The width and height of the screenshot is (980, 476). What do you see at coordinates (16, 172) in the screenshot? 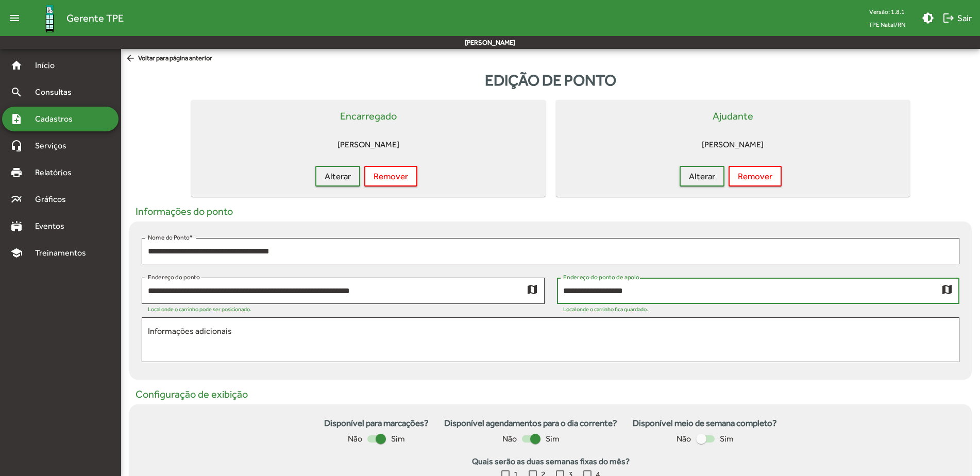
I see `mat-icon: print` at bounding box center [16, 172].